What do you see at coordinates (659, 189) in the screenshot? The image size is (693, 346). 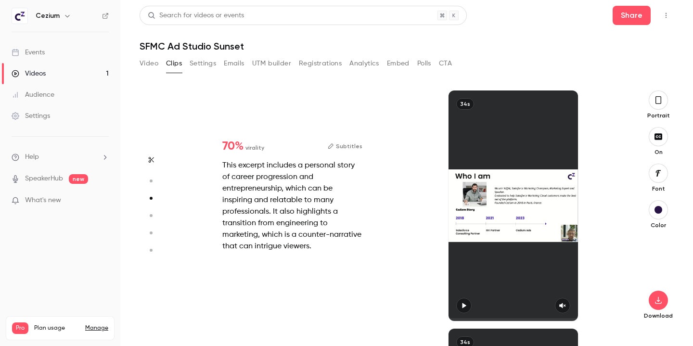 I see `p: Font` at bounding box center [659, 189].